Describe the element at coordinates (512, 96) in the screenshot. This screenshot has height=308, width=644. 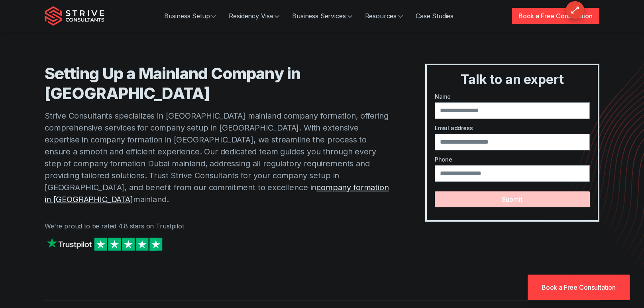
I see `label: Name` at that location.